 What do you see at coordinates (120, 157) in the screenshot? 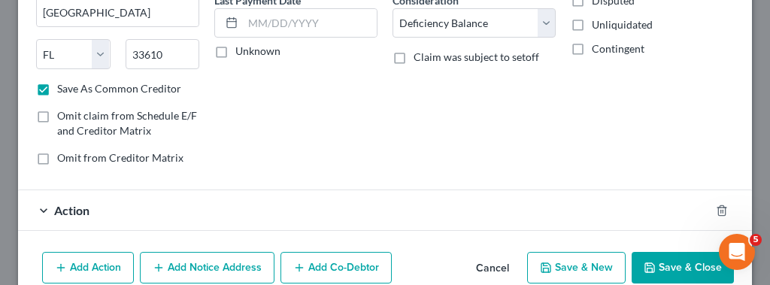
I see `span: Omit from Creditor Matrix` at bounding box center [120, 157].